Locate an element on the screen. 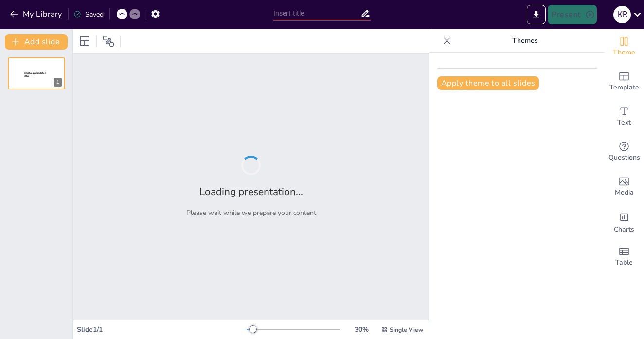  button: Export to PowerPoint is located at coordinates (536, 14).